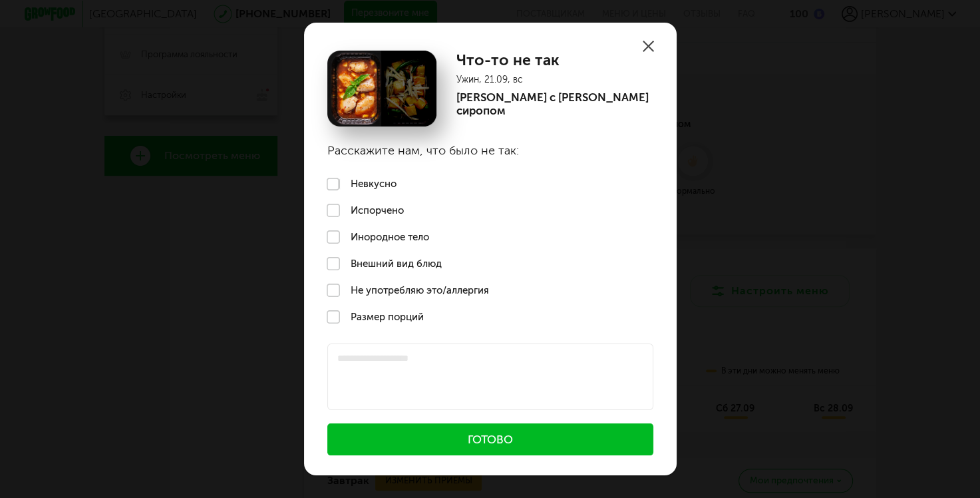 The width and height of the screenshot is (980, 498). What do you see at coordinates (490, 148) in the screenshot?
I see `h3: Расскажите нам, что было не так:` at bounding box center [490, 148].